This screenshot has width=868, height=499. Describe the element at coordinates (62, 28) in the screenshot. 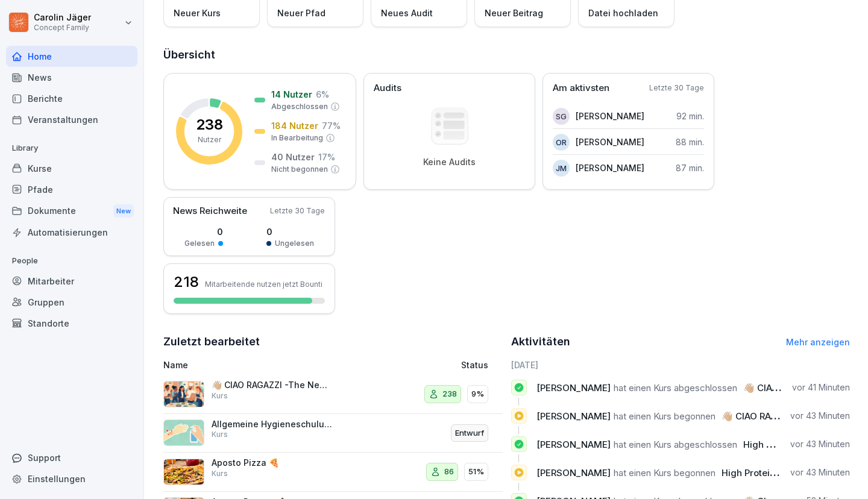

I see `p: Concept Family` at that location.